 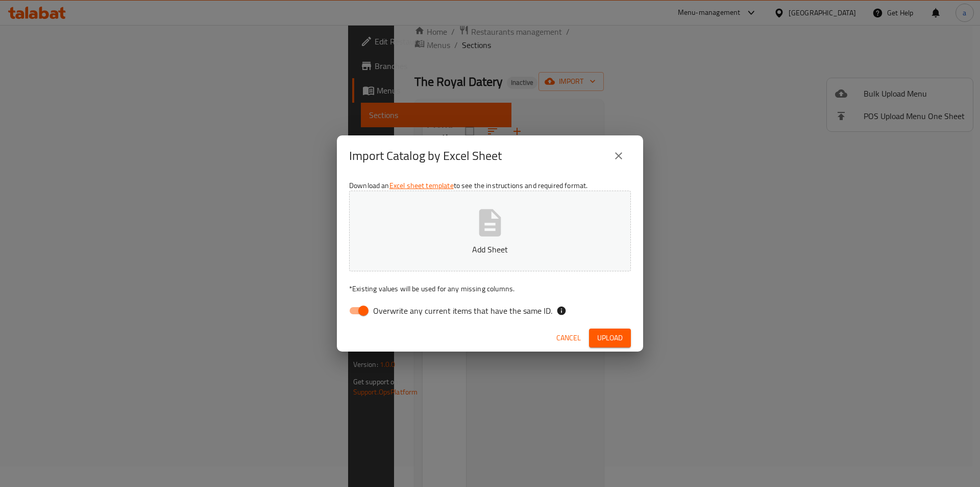 What do you see at coordinates (619, 156) in the screenshot?
I see `button: close` at bounding box center [619, 156].